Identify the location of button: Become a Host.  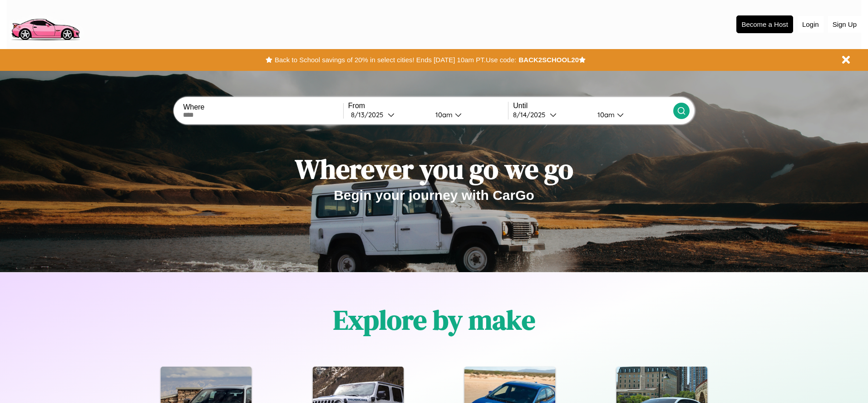
(765, 24).